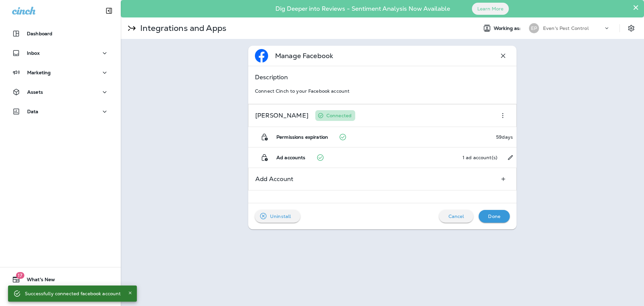 This screenshot has height=306, width=644. I want to click on button: 17What's New, so click(60, 279).